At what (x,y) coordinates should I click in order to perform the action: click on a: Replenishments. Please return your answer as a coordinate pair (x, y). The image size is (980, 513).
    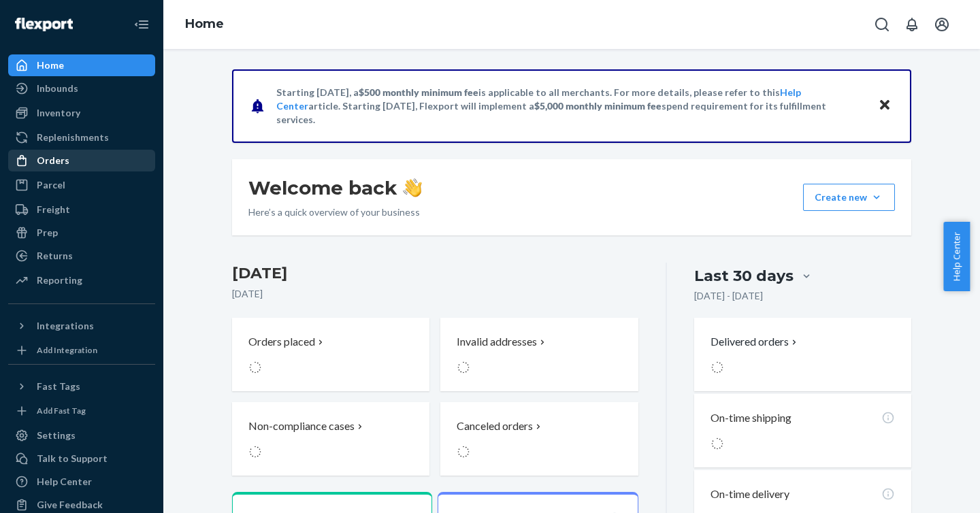
    Looking at the image, I should click on (82, 137).